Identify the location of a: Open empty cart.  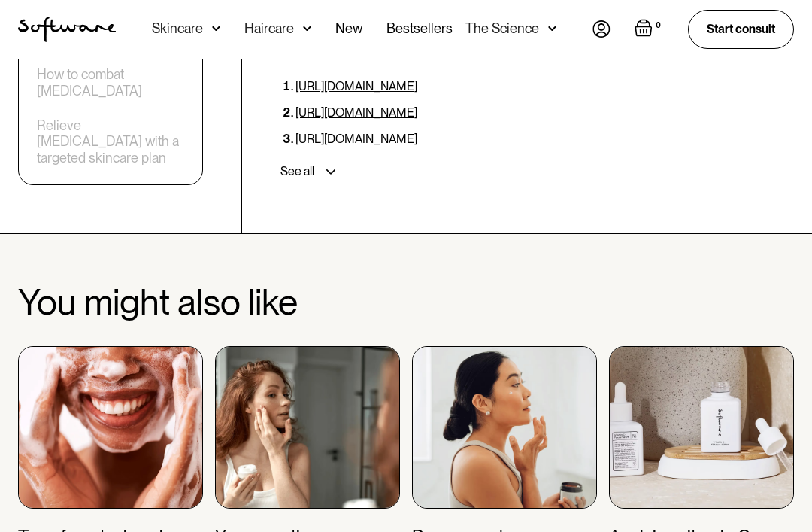
(649, 29).